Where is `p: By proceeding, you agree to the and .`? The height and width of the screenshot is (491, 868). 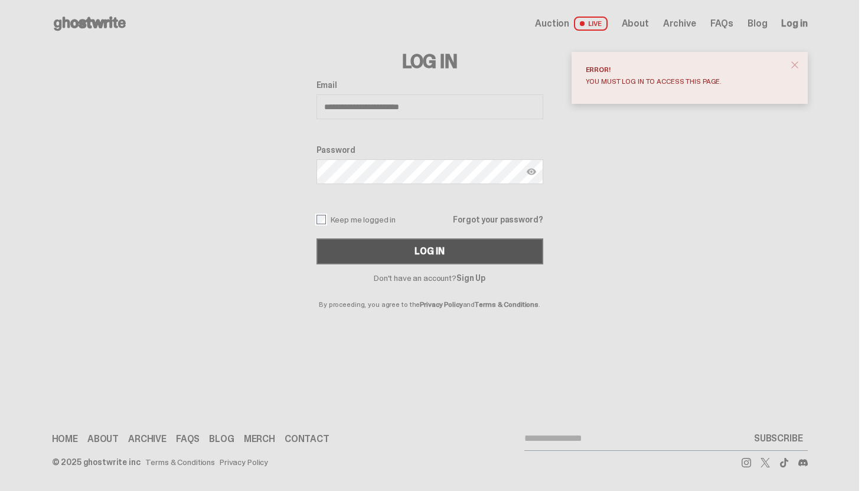
p: By proceeding, you agree to the and . is located at coordinates (430, 295).